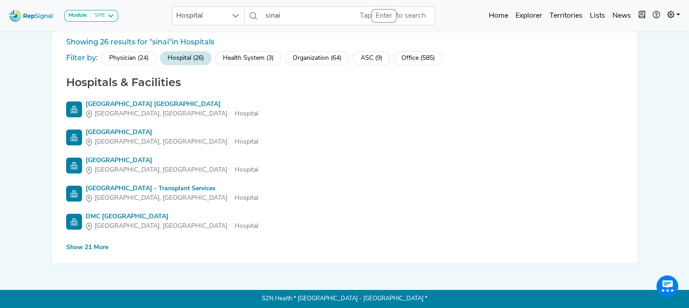  Describe the element at coordinates (498, 16) in the screenshot. I see `a: Home` at that location.